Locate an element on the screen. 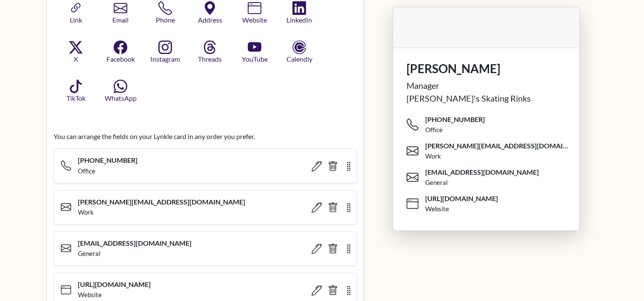 The image size is (644, 301). span: TikTok is located at coordinates (76, 98).